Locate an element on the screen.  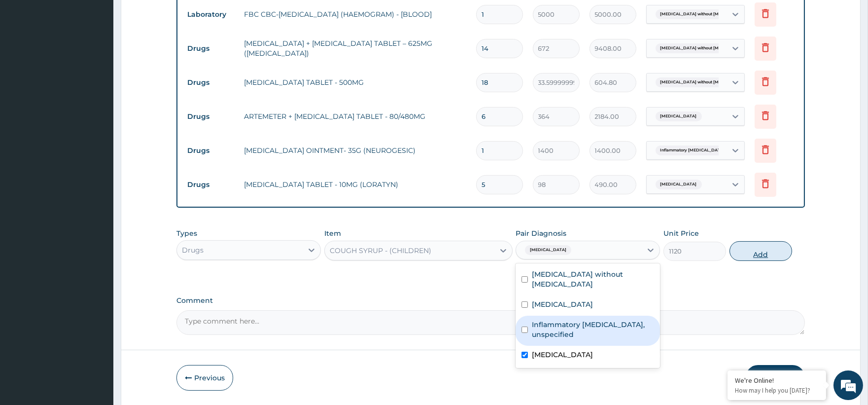
div: Minimize live chat window is located at coordinates (173, 17).